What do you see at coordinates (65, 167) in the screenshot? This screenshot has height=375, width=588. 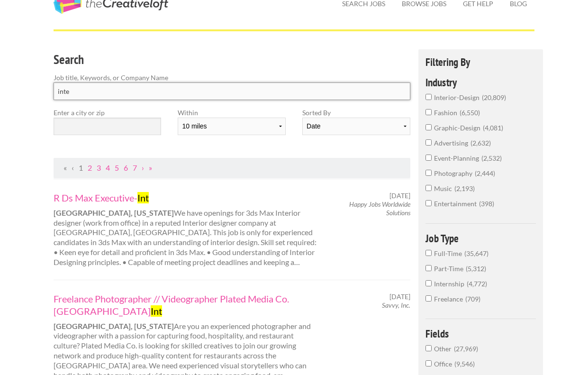 I see `span: First Page` at bounding box center [65, 167].